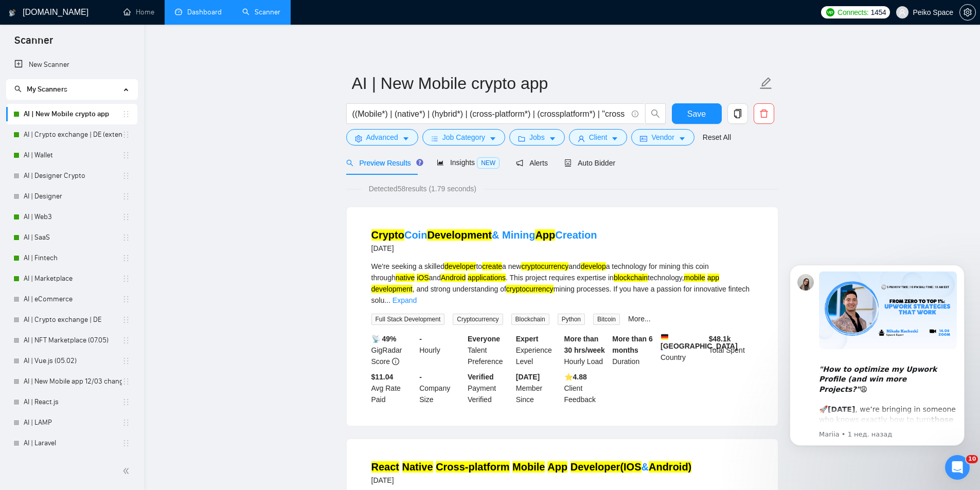 This screenshot has height=490, width=980. What do you see at coordinates (71, 422) in the screenshot?
I see `li: AI | LAMP` at bounding box center [71, 422].